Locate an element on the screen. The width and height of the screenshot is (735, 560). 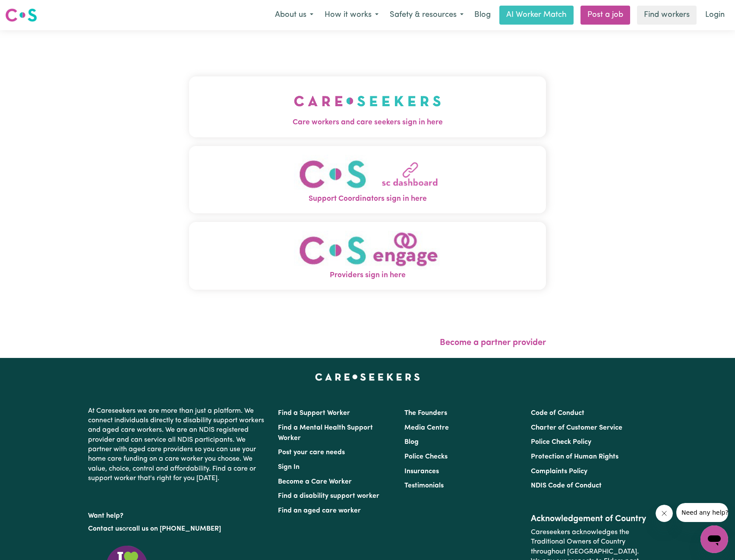
a: Find workers is located at coordinates (667, 15).